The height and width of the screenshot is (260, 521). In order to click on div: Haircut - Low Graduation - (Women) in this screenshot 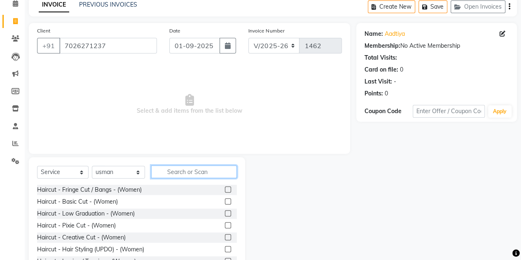, I will do `click(86, 214)`.